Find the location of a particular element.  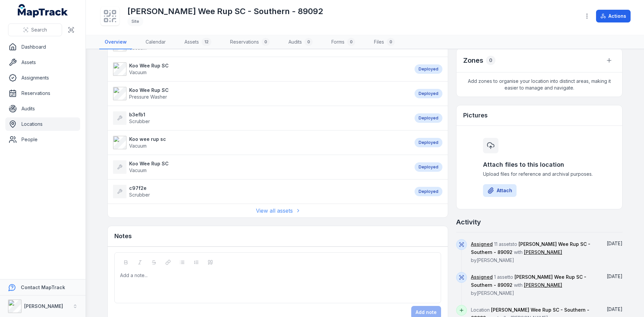

button: Attach is located at coordinates (500, 191).